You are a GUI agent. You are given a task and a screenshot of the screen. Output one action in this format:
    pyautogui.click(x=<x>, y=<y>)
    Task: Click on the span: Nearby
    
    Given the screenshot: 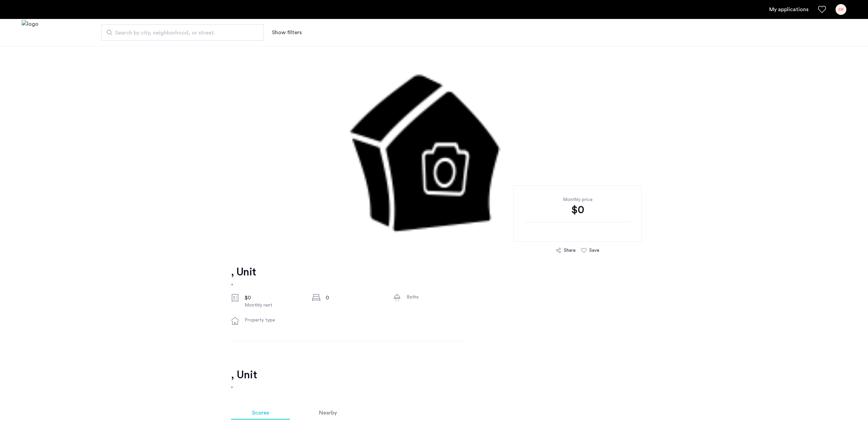 What is the action you would take?
    pyautogui.click(x=328, y=413)
    